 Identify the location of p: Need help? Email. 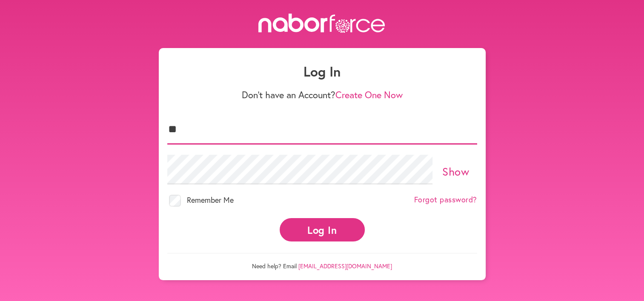
(322, 261).